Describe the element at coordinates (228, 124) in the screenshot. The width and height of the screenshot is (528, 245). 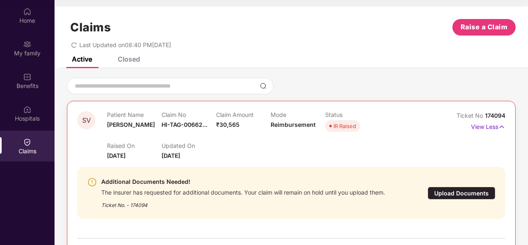
I see `span: ₹30,565` at that location.